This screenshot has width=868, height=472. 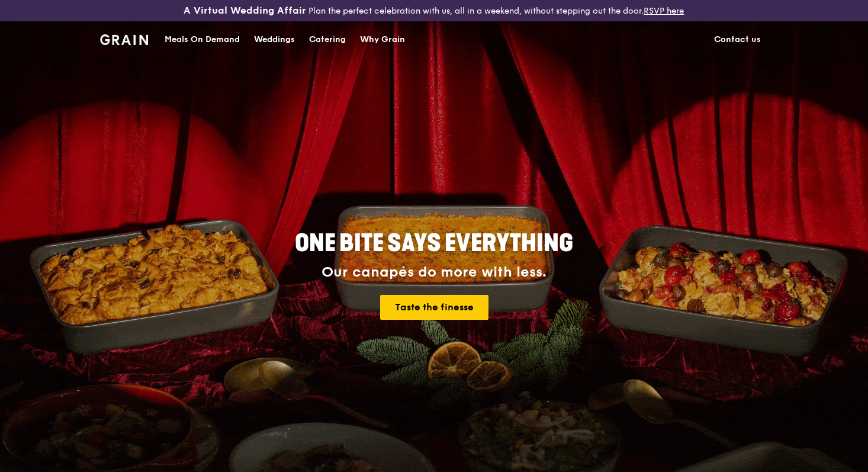 I want to click on div: Plan the perfect celebration with us, all in a weekend, without stepping out the door., so click(x=434, y=10).